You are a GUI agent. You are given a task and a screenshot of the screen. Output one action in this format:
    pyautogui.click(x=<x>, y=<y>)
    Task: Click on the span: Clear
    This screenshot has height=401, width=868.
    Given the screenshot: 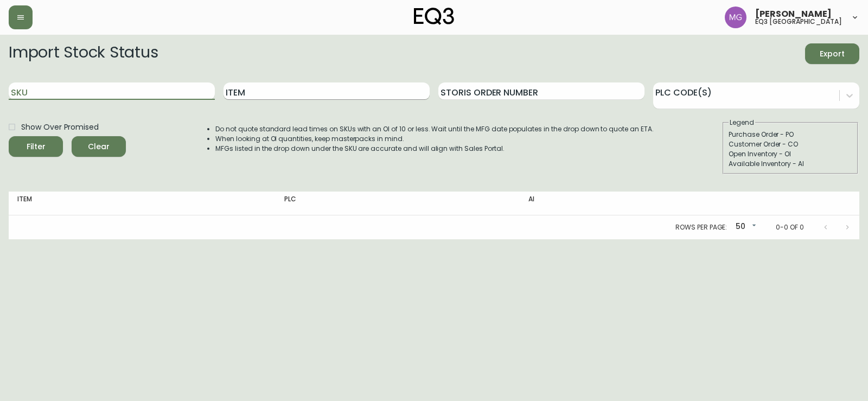 What is the action you would take?
    pyautogui.click(x=99, y=147)
    